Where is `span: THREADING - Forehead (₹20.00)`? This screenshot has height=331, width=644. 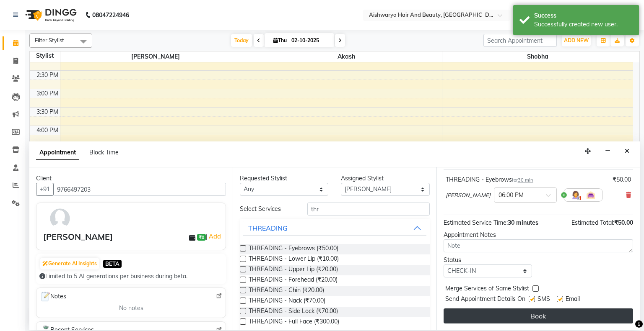
span: THREADING - Forehead (₹20.00) is located at coordinates (293, 280).